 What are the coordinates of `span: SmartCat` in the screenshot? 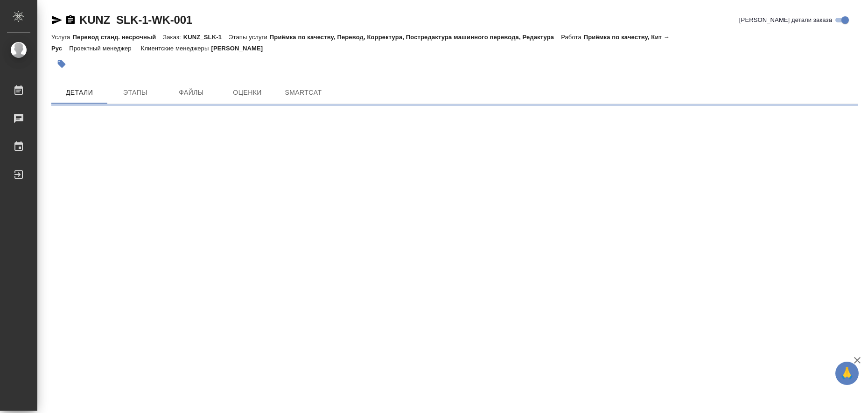 It's located at (304, 93).